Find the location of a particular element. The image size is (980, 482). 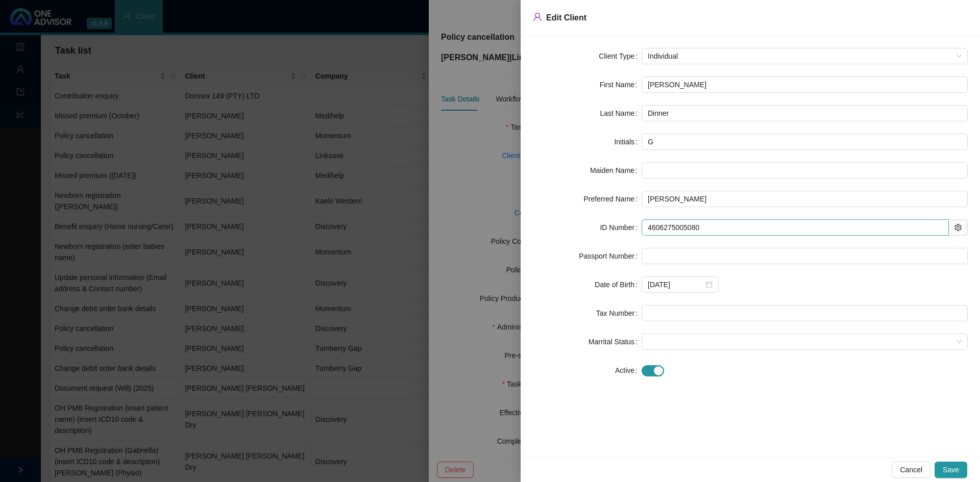

label: Preferred Name is located at coordinates (612, 199).